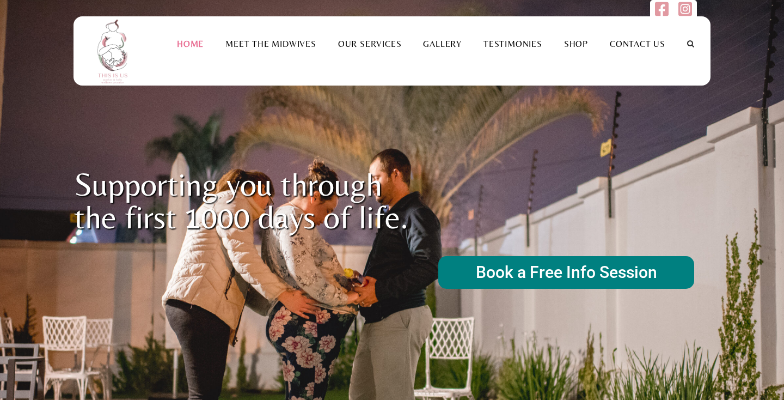 The image size is (784, 400). Describe the element at coordinates (442, 44) in the screenshot. I see `a: Gallery` at that location.